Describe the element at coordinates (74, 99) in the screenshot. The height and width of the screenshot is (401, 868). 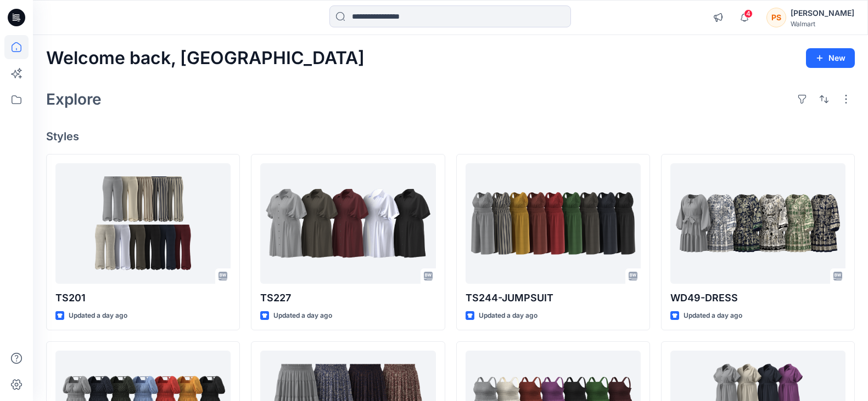
I see `h2: Explore` at that location.